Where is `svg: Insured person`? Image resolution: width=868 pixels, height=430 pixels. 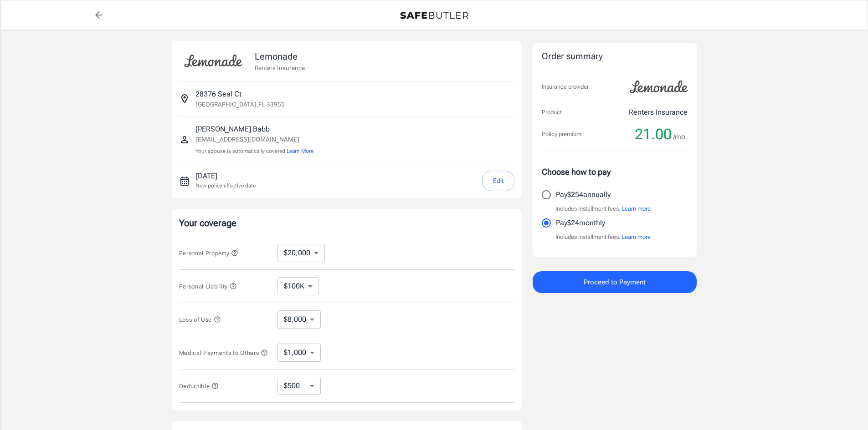
svg: Insured person is located at coordinates (185, 140).